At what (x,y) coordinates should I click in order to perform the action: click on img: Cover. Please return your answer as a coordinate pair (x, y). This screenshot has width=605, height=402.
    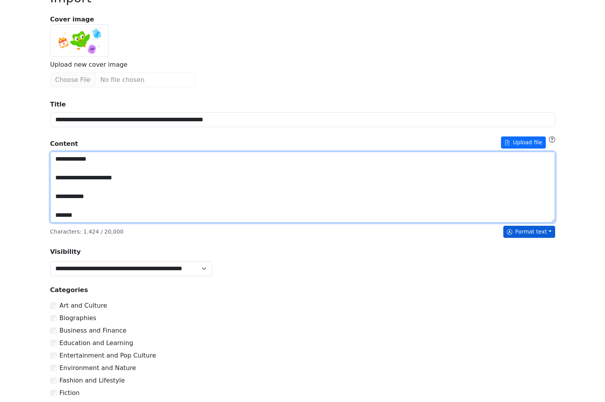
    Looking at the image, I should click on (79, 41).